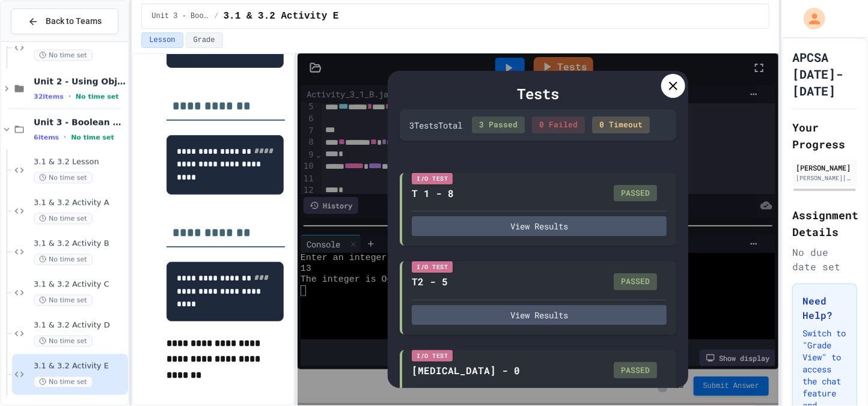  Describe the element at coordinates (79, 325) in the screenshot. I see `span: 3.1 & 3.2 Activity D` at that location.